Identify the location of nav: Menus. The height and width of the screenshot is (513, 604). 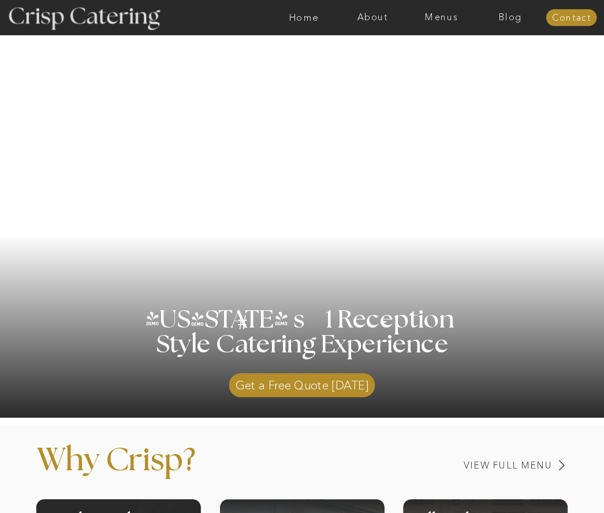
(442, 17).